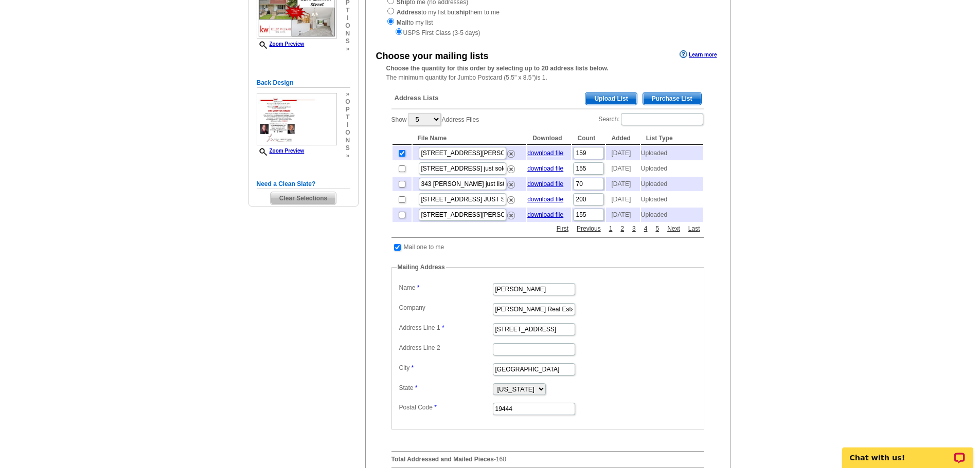 The image size is (980, 468). What do you see at coordinates (634, 229) in the screenshot?
I see `a: 3` at bounding box center [634, 229].